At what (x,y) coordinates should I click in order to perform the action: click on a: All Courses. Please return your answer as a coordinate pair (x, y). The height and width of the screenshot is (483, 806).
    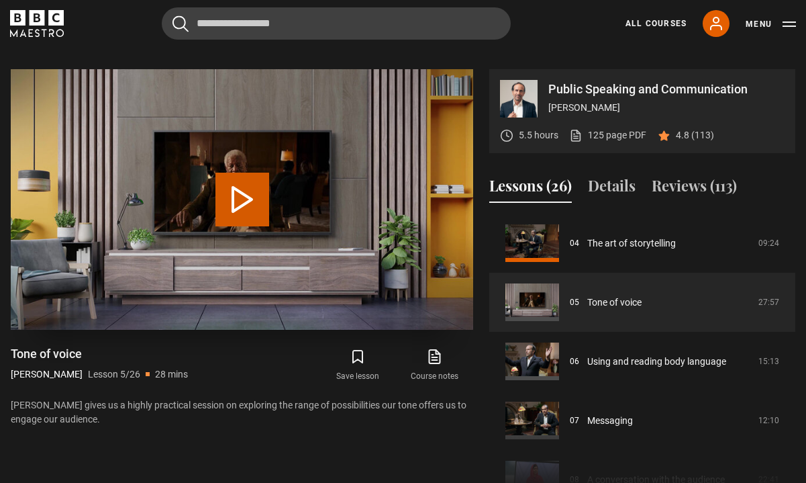
    Looking at the image, I should click on (656, 23).